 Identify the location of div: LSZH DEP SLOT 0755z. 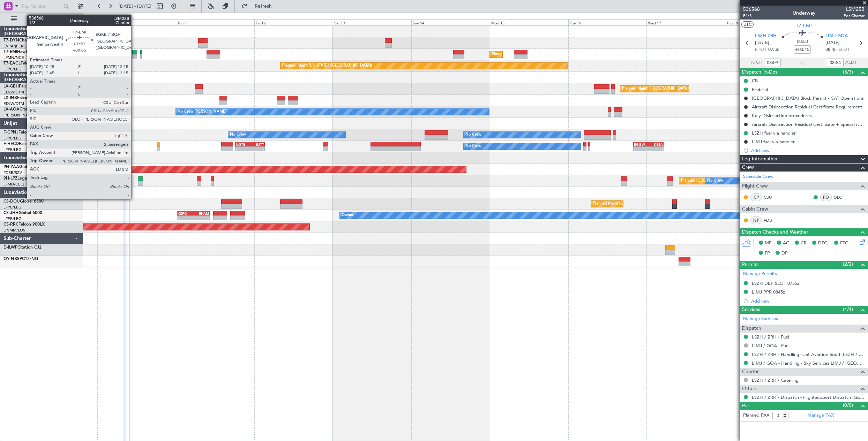
(775, 283).